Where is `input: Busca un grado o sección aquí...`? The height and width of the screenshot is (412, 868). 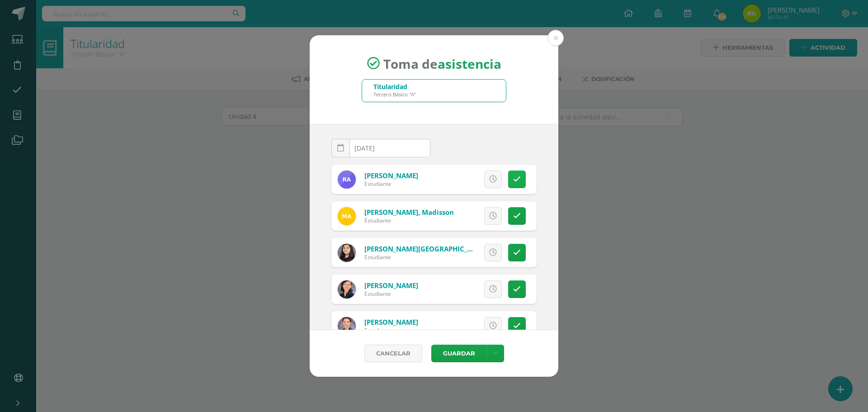
input: Busca un grado o sección aquí... is located at coordinates (434, 90).